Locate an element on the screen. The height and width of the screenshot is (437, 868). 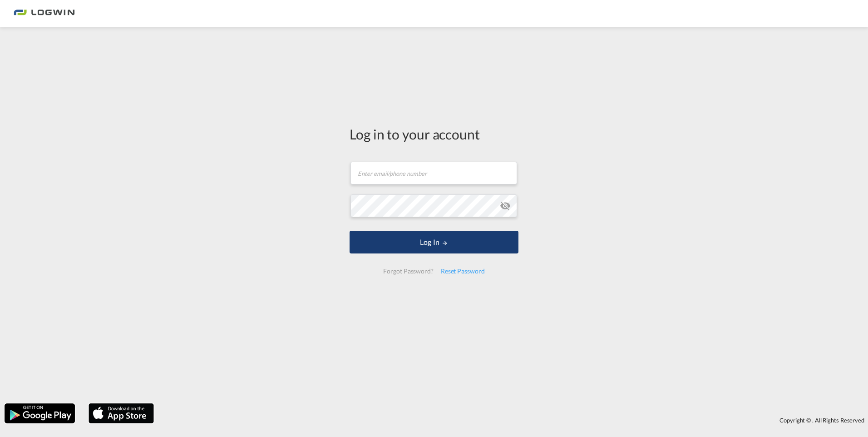
div: Forgot Password? is located at coordinates (408, 272).